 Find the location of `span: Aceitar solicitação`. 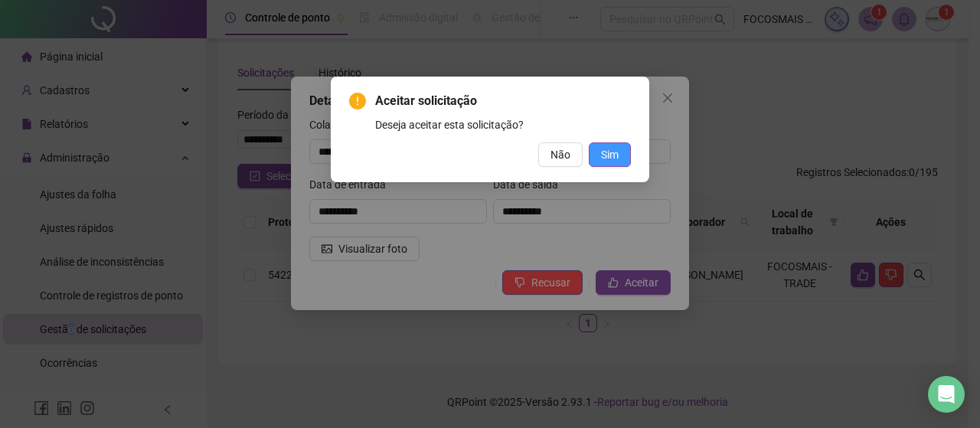

span: Aceitar solicitação is located at coordinates (503, 101).